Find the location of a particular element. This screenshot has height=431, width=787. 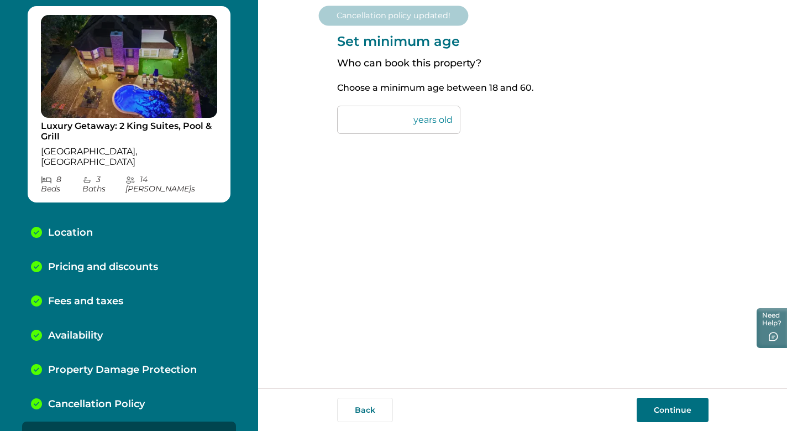

button: Back is located at coordinates (365, 410).